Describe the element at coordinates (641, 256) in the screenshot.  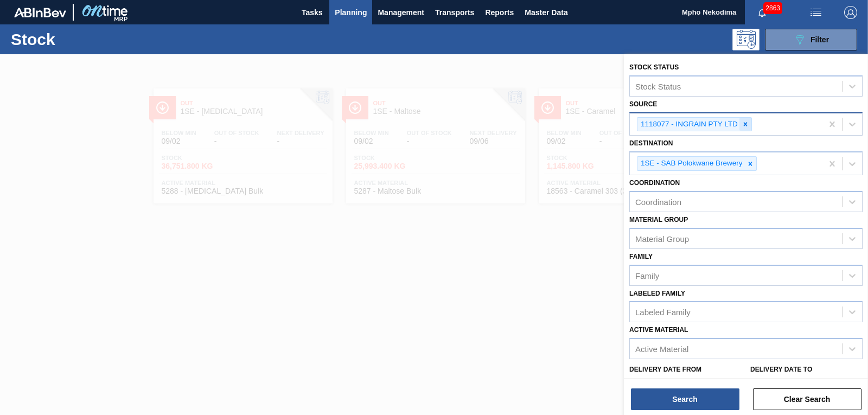
I see `label: Family` at that location.